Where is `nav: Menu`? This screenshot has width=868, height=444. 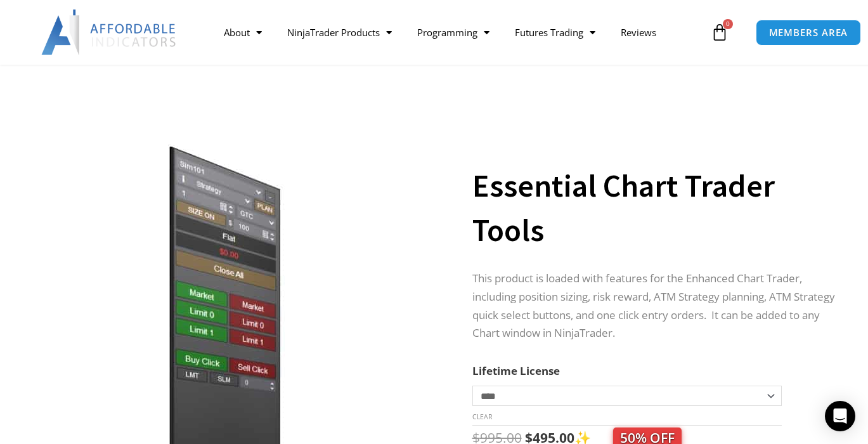
nav: Menu is located at coordinates (459, 33).